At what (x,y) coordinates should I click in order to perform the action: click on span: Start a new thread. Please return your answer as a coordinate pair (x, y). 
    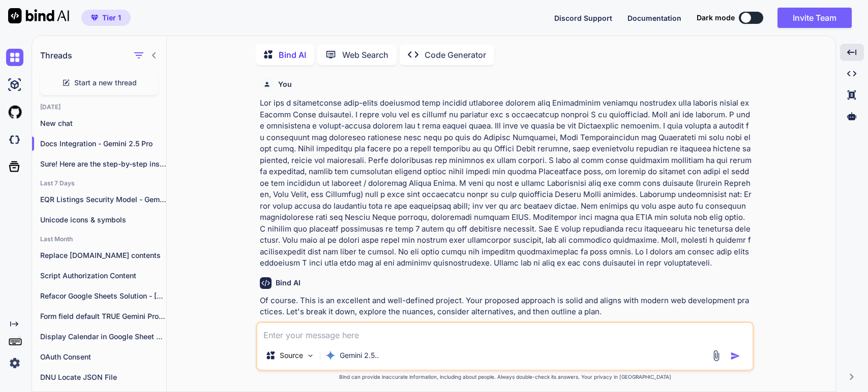
    Looking at the image, I should click on (105, 83).